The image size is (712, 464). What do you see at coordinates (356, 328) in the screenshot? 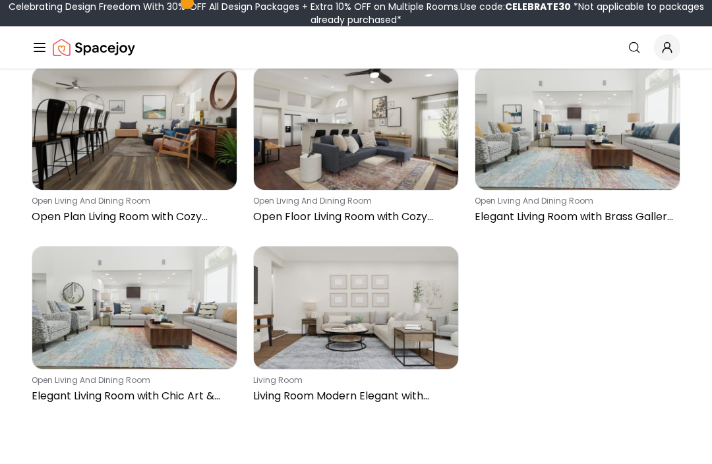
I see `a: Living Room Modern Elegant with Gallery Wallliving roomLiving Room Modern Elegant with Gallery Wall` at bounding box center [356, 328].